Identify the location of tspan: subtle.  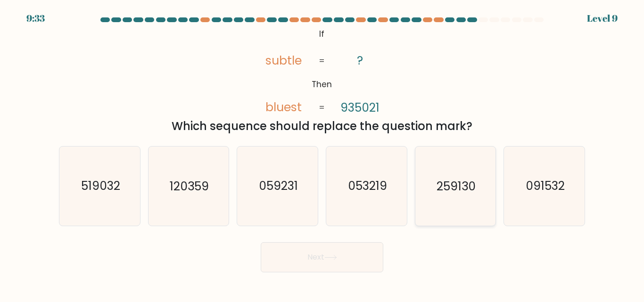
(283, 60).